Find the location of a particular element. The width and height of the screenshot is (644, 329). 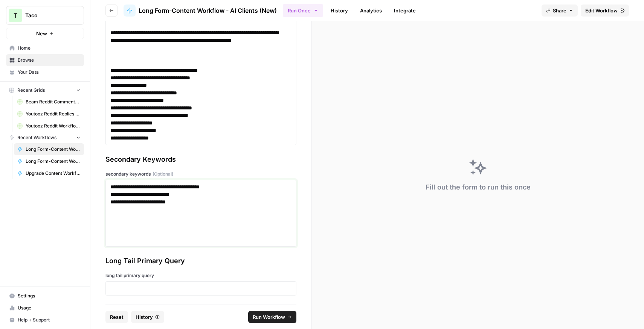

a: Youtooz Reddit Replies Workflow Grid is located at coordinates (49, 114).